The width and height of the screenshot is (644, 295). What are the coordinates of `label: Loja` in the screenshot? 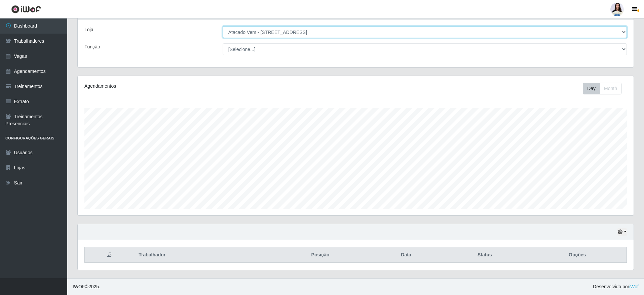 It's located at (89, 30).